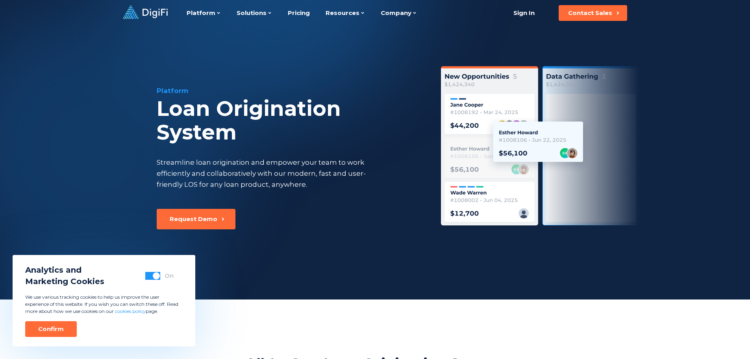 The height and width of the screenshot is (359, 750). What do you see at coordinates (193, 219) in the screenshot?
I see `div: Request Demo` at bounding box center [193, 219].